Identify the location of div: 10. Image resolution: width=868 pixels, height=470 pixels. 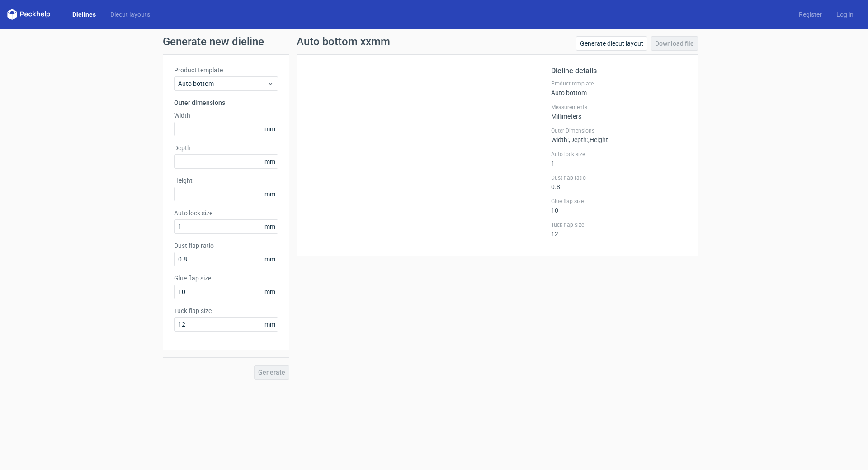
(619, 206).